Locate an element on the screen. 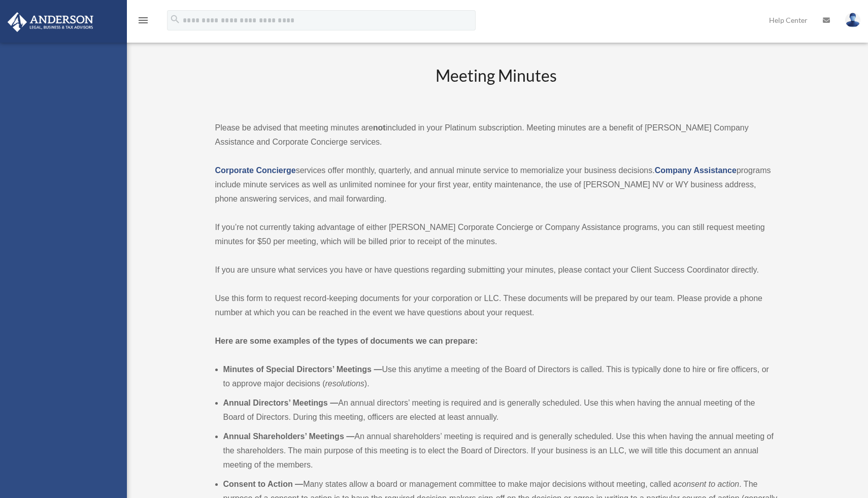 This screenshot has width=868, height=498. em: resolutions is located at coordinates (344, 383).